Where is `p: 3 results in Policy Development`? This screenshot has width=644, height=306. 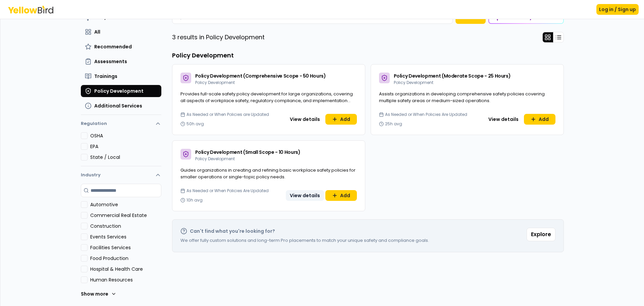
p: 3 results in Policy Development is located at coordinates (218, 37).